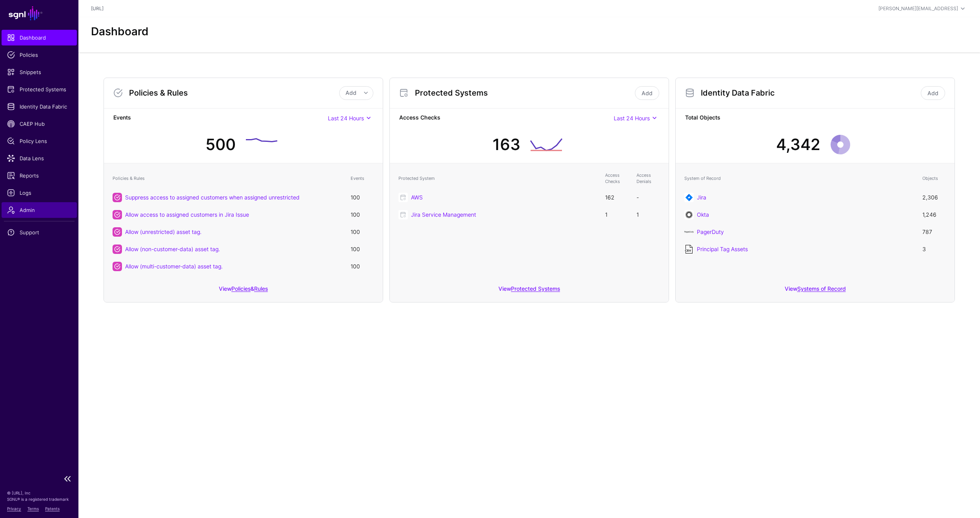 This screenshot has width=980, height=518. What do you see at coordinates (934, 179) in the screenshot?
I see `th: Objects` at bounding box center [934, 179].